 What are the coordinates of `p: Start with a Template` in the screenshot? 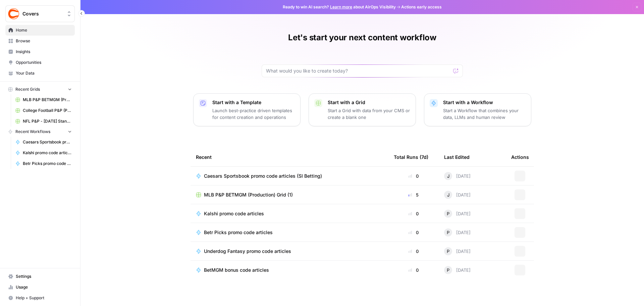 It's located at (253, 102).